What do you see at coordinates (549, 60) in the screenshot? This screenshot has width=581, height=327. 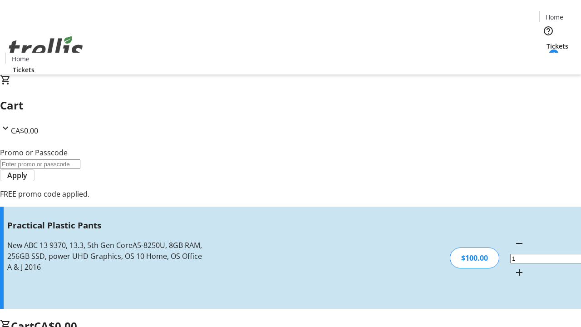 I see `button: Cart` at bounding box center [549, 60].